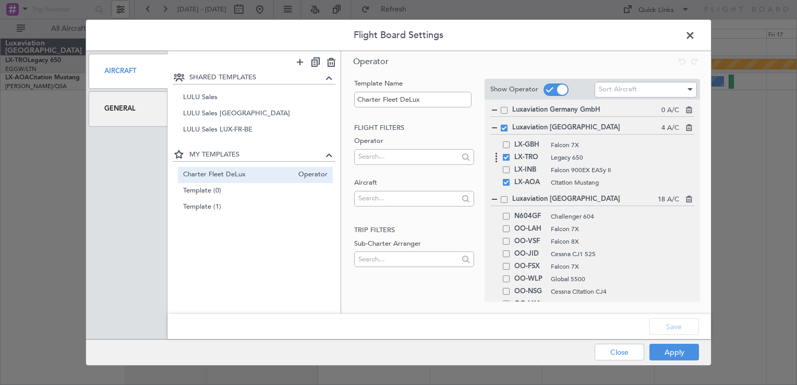 This screenshot has height=385, width=797. I want to click on span: 0 A/C, so click(670, 111).